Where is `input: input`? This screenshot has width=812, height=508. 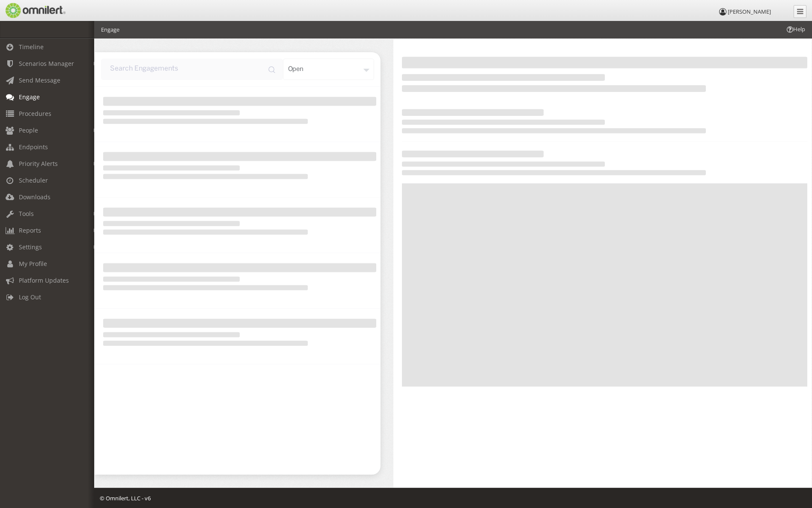 input: input is located at coordinates (192, 69).